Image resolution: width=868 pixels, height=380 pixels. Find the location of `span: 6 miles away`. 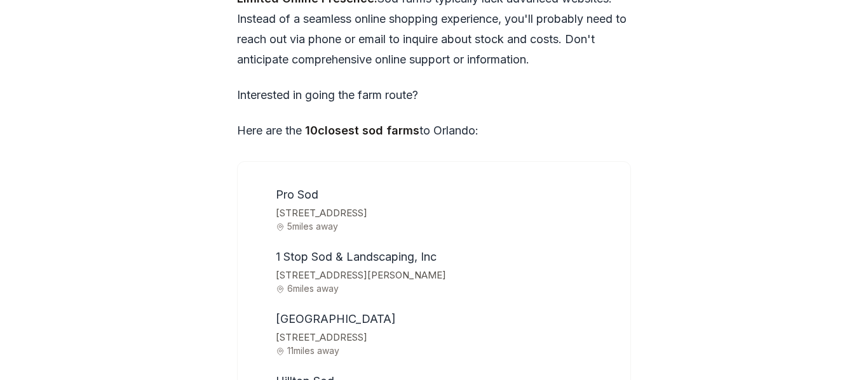

span: 6 miles away is located at coordinates (446, 289).